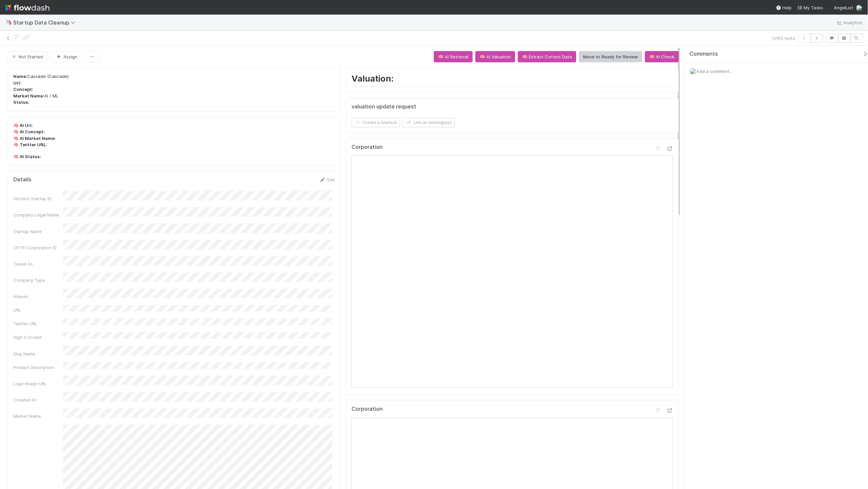 Image resolution: width=868 pixels, height=489 pixels. What do you see at coordinates (810, 7) in the screenshot?
I see `span: My Tasks` at bounding box center [810, 7].